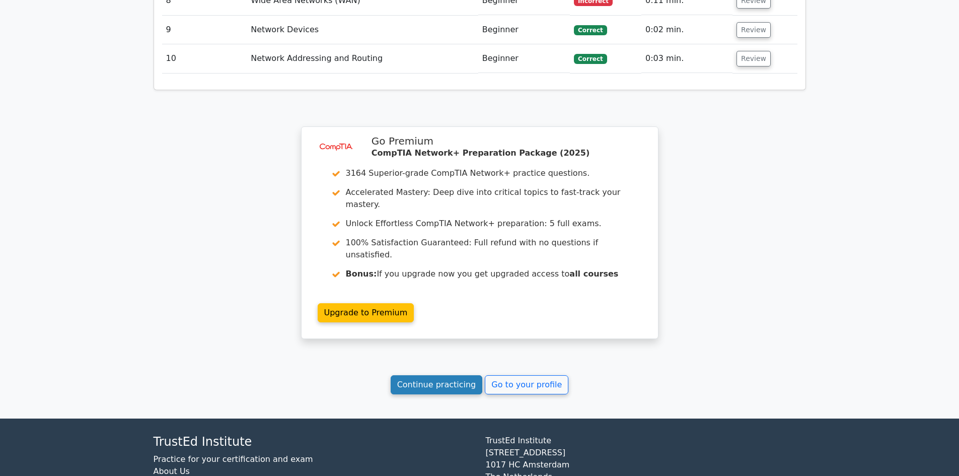 The width and height of the screenshot is (959, 476). What do you see at coordinates (366, 313) in the screenshot?
I see `a: Upgrade to Premium` at bounding box center [366, 313].